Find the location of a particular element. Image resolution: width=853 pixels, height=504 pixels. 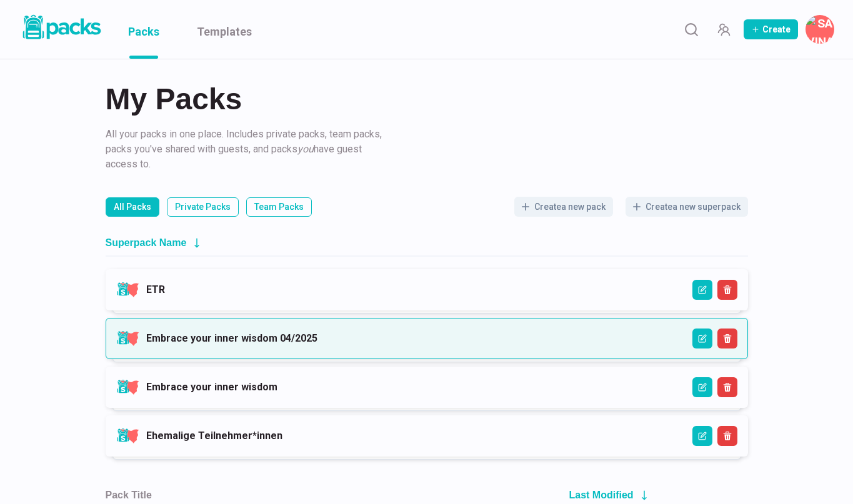

button: Search is located at coordinates (691, 29).